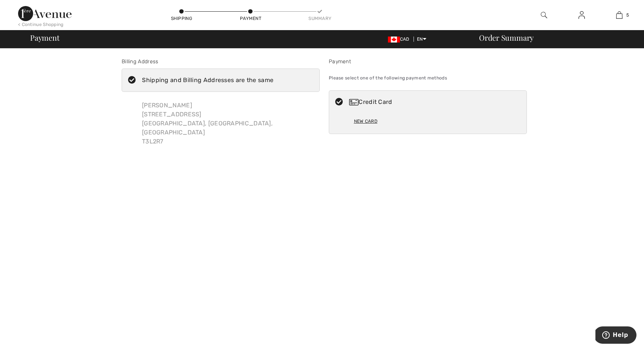 This screenshot has height=349, width=644. I want to click on img: 1ère Avenue, so click(45, 14).